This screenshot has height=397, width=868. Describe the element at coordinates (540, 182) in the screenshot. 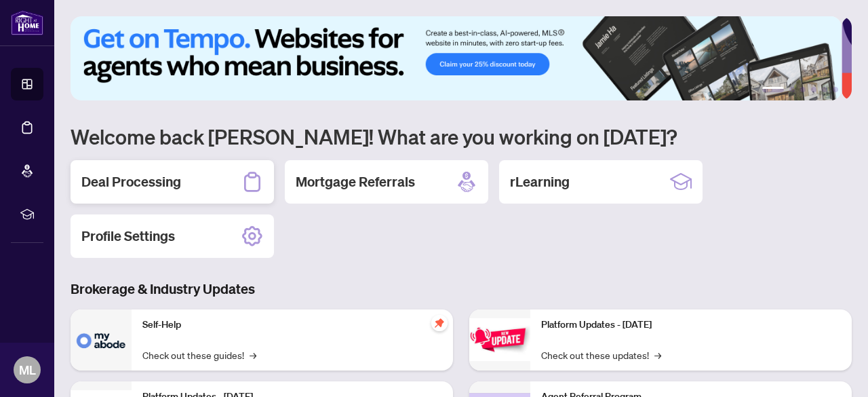

I see `h2: rLearning` at that location.